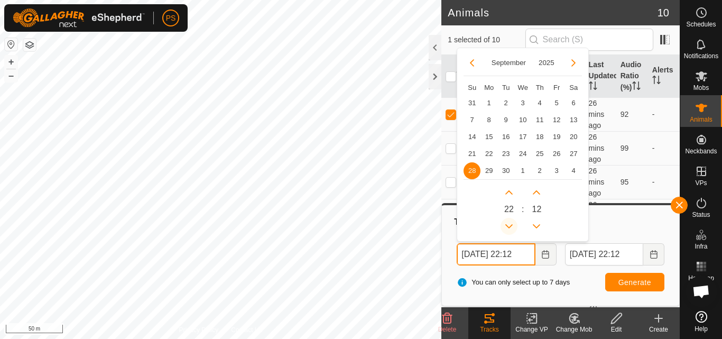  What do you see at coordinates (506, 154) in the screenshot?
I see `td: 23` at bounding box center [506, 154].